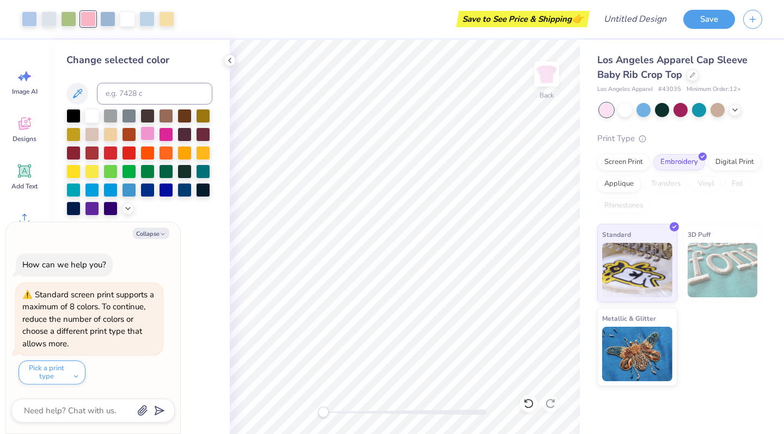 The width and height of the screenshot is (784, 434). Describe the element at coordinates (637, 354) in the screenshot. I see `img: Metallic & Glitter` at that location.